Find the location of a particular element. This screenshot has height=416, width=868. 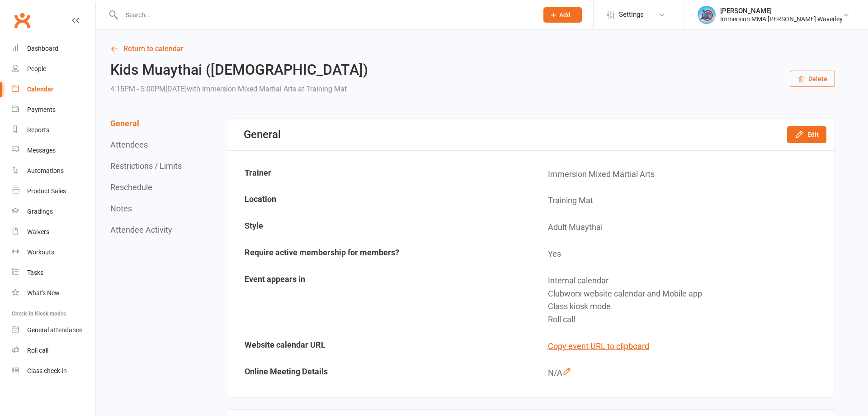

button: Attendee Activity is located at coordinates (141, 229).